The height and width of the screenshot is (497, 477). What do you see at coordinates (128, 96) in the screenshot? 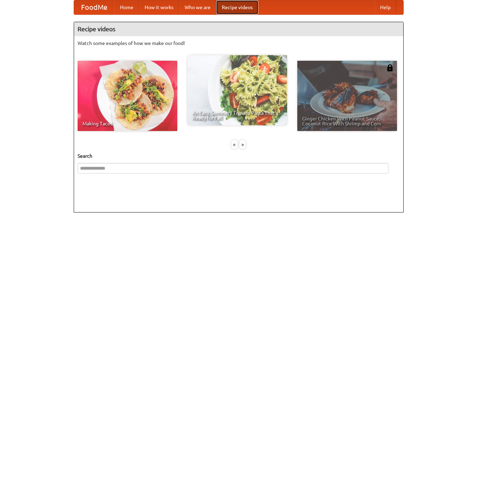
I see `a: Making Tacos` at bounding box center [128, 96].